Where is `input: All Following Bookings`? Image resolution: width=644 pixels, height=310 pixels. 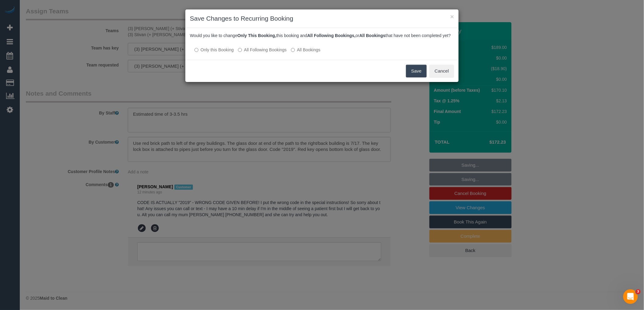 input: All Following Bookings is located at coordinates (240, 50).